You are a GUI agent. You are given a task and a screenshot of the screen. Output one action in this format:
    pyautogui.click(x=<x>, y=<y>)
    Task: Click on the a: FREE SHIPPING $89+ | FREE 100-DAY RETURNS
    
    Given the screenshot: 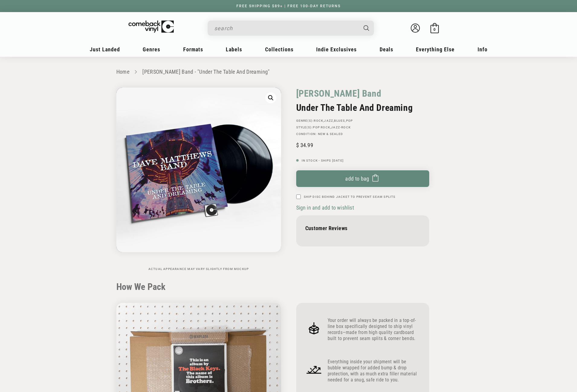 What is the action you would take?
    pyautogui.click(x=288, y=6)
    